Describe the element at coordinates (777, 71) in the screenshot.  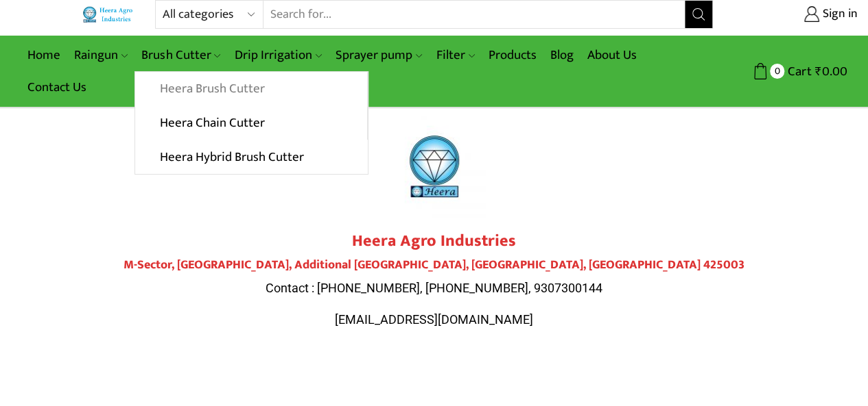
I see `span: 0` at that location.